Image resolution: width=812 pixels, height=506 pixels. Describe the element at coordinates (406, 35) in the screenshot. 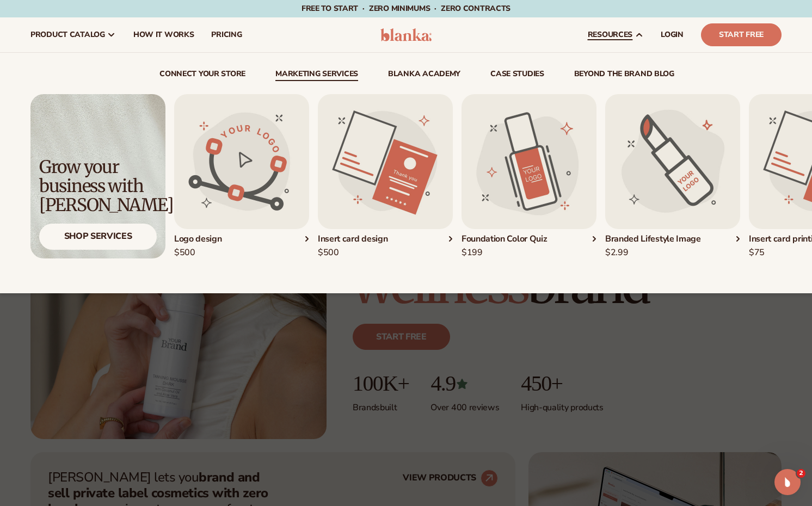

I see `img: logo` at that location.